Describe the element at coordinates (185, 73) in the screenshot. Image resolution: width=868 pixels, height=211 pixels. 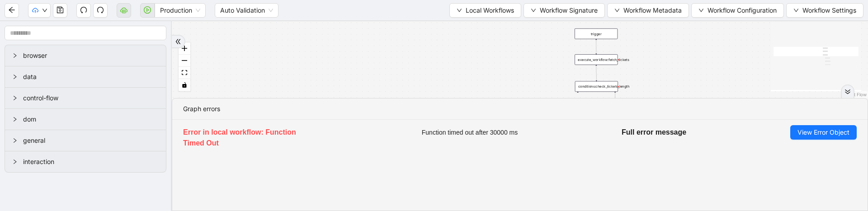
I see `button: fit view` at that location.